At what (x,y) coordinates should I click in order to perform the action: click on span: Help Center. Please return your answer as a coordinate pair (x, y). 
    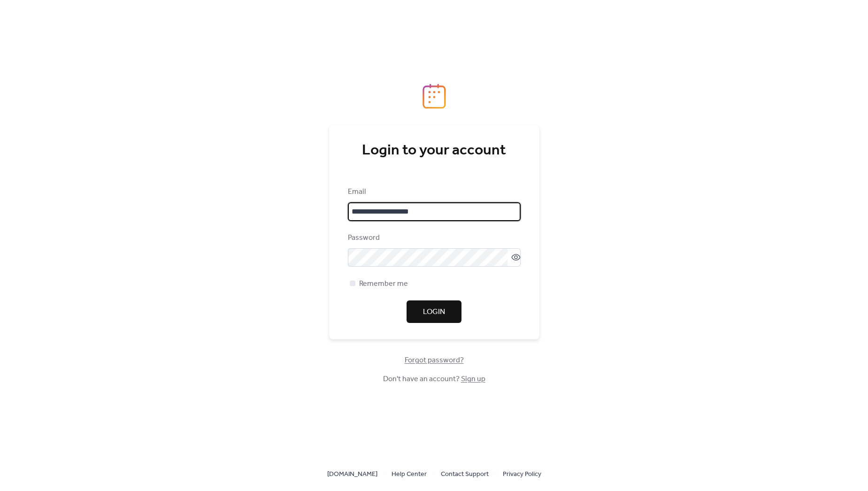
    Looking at the image, I should click on (409, 475).